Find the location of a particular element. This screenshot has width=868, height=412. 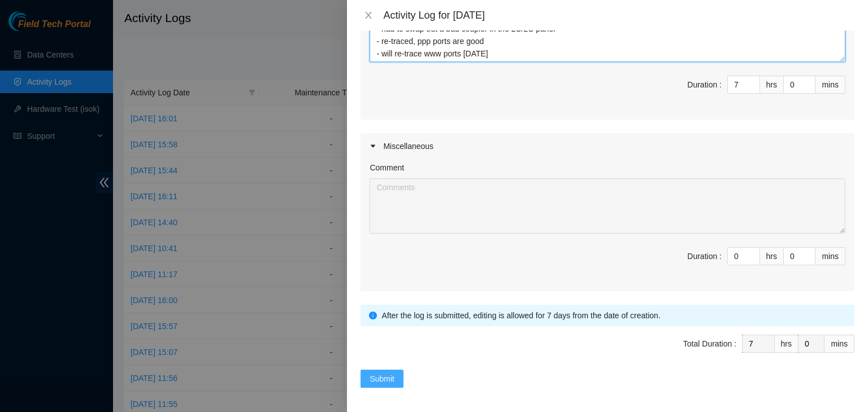

span: close is located at coordinates (369, 15).